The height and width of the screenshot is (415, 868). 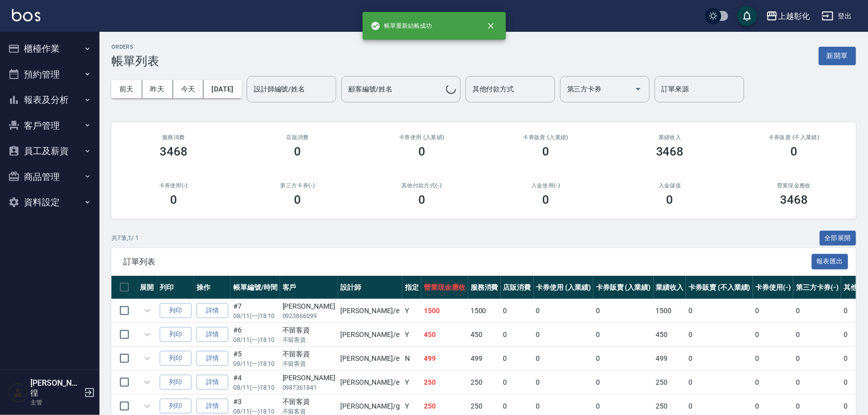 I want to click on button: 報表及分析, so click(x=50, y=100).